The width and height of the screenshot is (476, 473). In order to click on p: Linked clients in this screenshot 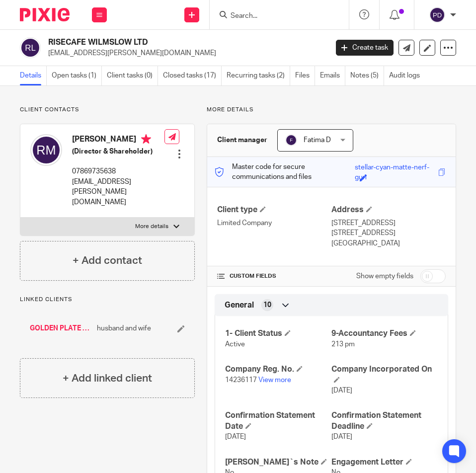, I will do `click(107, 299)`.